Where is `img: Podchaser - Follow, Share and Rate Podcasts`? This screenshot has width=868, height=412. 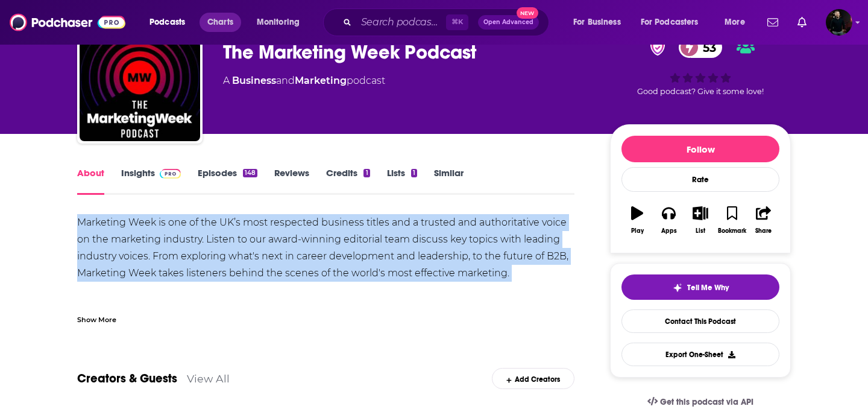 img: Podchaser - Follow, Share and Rate Podcasts is located at coordinates (67, 23).